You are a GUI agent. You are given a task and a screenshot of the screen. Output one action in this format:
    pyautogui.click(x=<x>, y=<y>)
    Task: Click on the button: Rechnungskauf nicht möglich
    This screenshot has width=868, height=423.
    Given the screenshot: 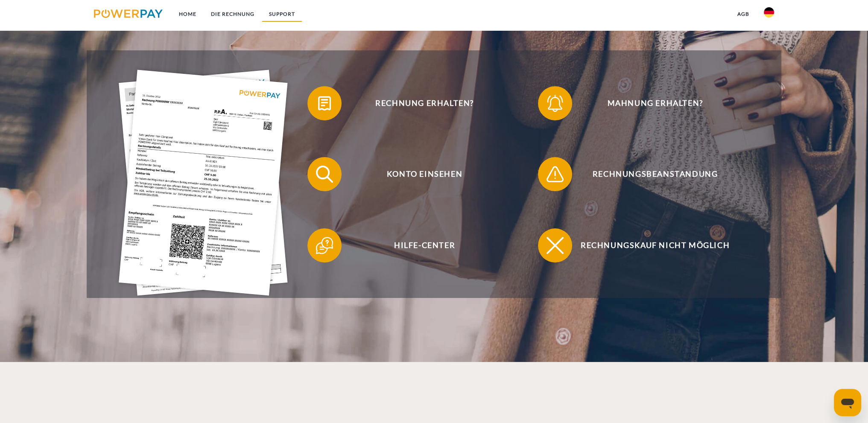 What is the action you would take?
    pyautogui.click(x=649, y=246)
    